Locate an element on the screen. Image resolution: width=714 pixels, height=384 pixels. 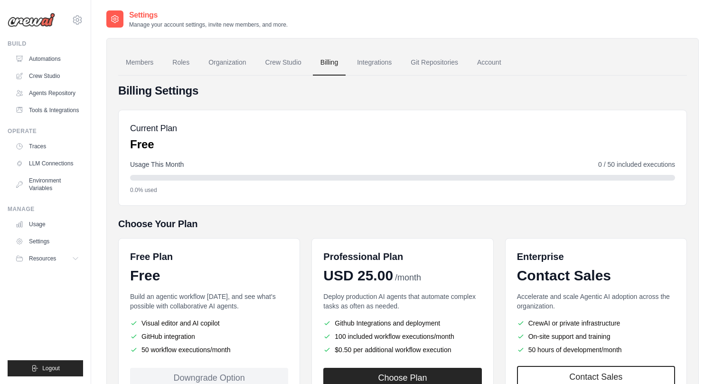
li: On-site support and training is located at coordinates (596, 336).